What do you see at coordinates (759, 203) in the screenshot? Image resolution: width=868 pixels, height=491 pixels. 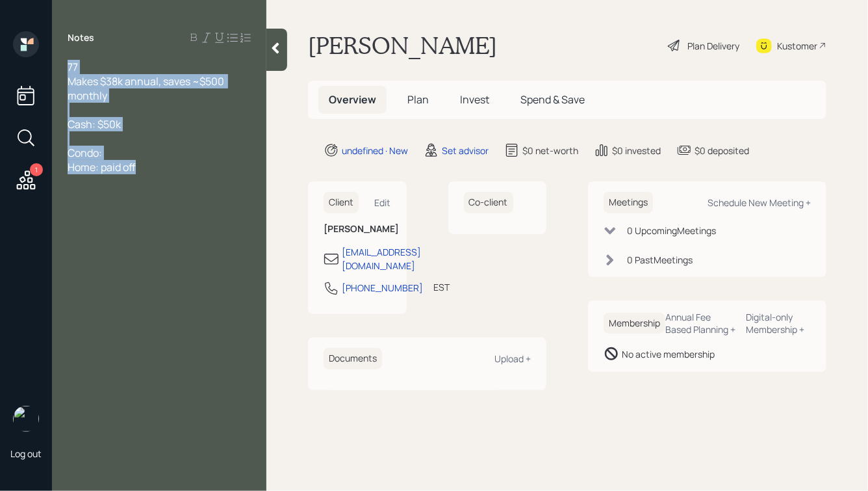 I see `div: Schedule New Meeting +` at bounding box center [759, 203].